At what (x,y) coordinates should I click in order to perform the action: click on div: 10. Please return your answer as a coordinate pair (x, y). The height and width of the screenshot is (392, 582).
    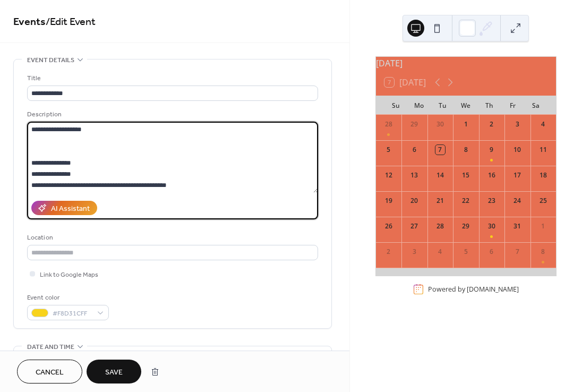
    Looking at the image, I should click on (518, 150).